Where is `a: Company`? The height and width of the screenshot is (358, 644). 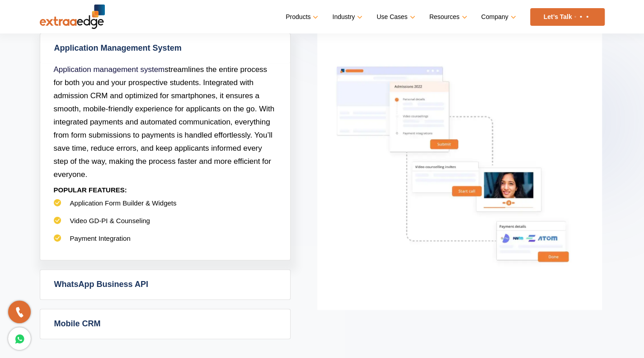 a: Company is located at coordinates (498, 17).